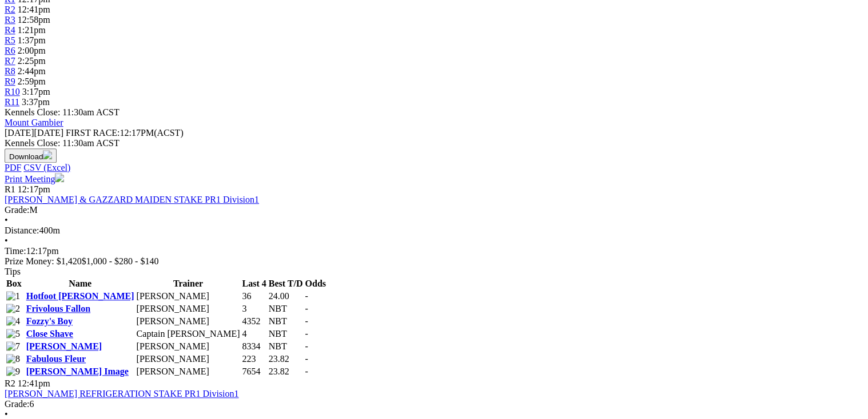 The image size is (868, 419). I want to click on div: M, so click(434, 210).